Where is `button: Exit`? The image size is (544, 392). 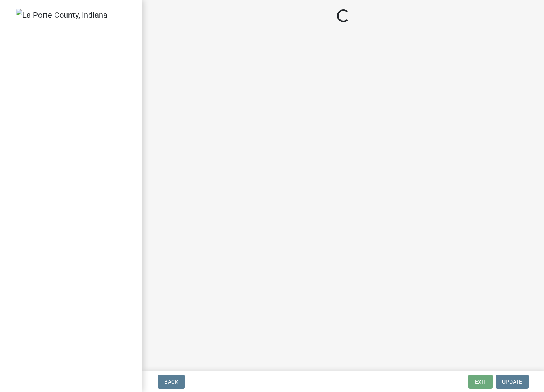 button: Exit is located at coordinates (481, 382).